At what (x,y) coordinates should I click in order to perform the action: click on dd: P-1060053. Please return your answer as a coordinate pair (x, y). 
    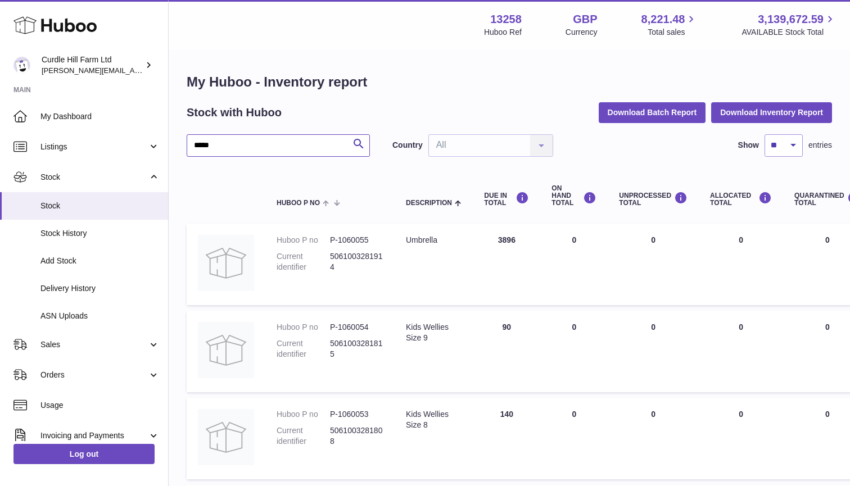
    Looking at the image, I should click on (356, 414).